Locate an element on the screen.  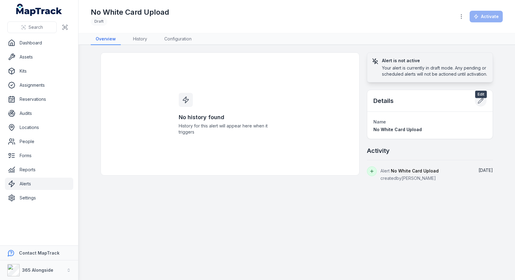
a: MapTrack is located at coordinates (39, 10).